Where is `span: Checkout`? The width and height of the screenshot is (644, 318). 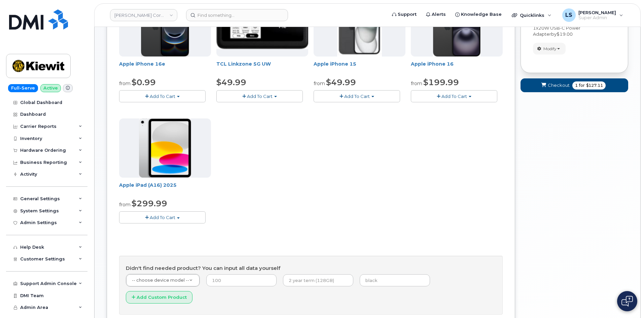
span: Checkout is located at coordinates (559, 85).